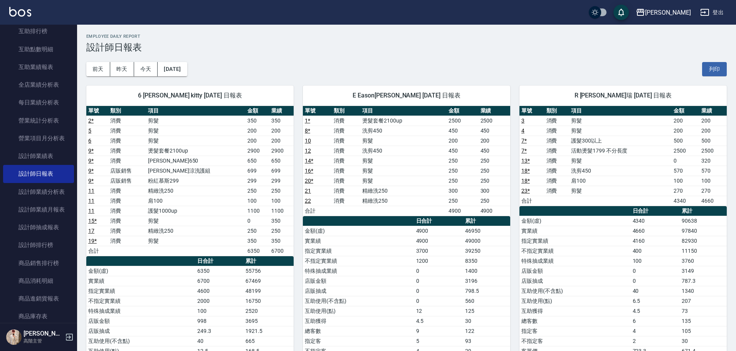  What do you see at coordinates (575, 331) in the screenshot?
I see `td: 指定客` at bounding box center [575, 331].